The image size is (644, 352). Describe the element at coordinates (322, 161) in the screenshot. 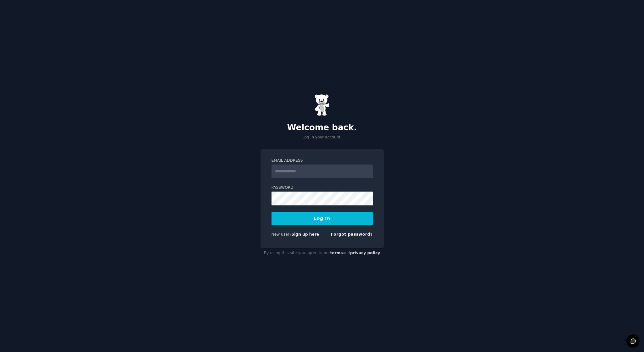

I see `label: Email Address` at that location.